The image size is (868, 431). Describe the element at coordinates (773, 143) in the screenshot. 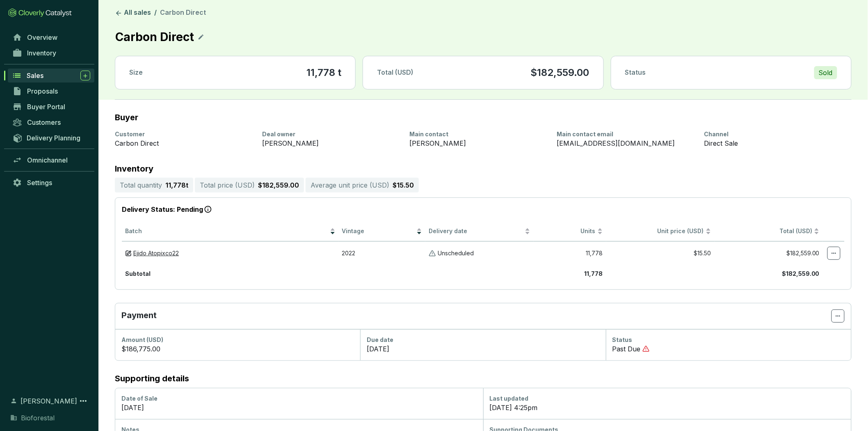

I see `div: Direct Sale` at that location.